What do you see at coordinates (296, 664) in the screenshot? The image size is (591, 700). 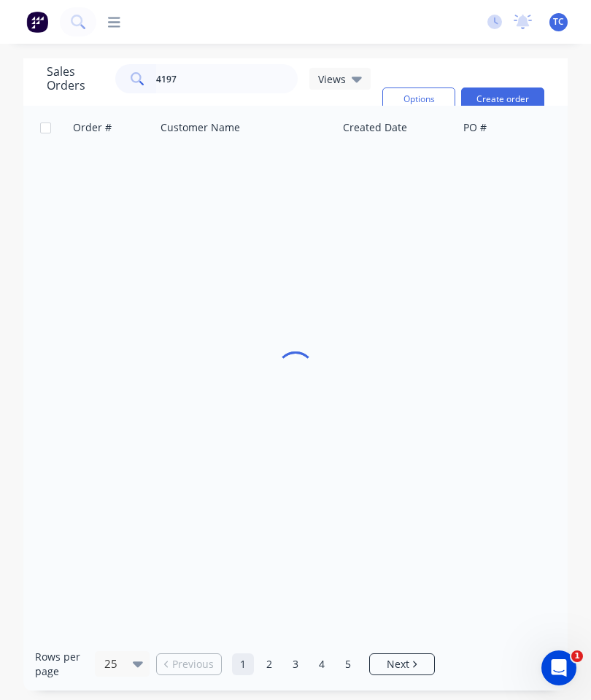 I see `a: Page 3` at bounding box center [296, 664].